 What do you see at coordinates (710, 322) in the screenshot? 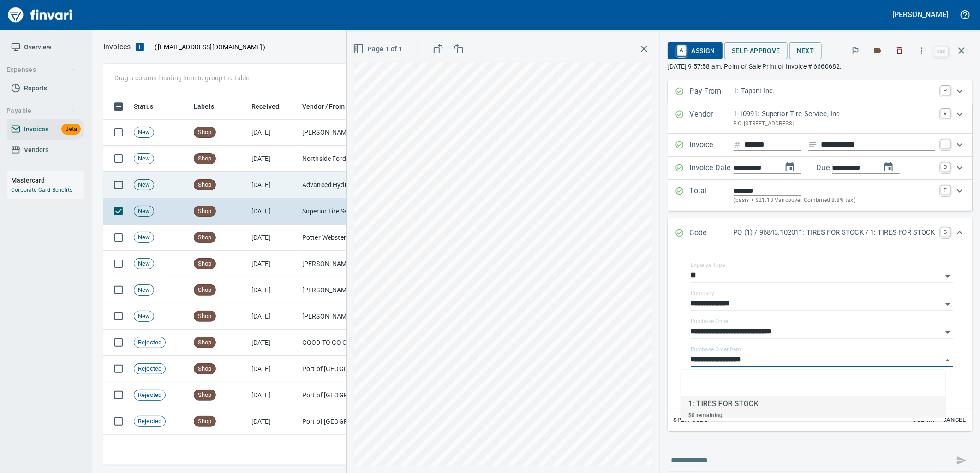
I see `label: Purchase Order` at bounding box center [710, 322].